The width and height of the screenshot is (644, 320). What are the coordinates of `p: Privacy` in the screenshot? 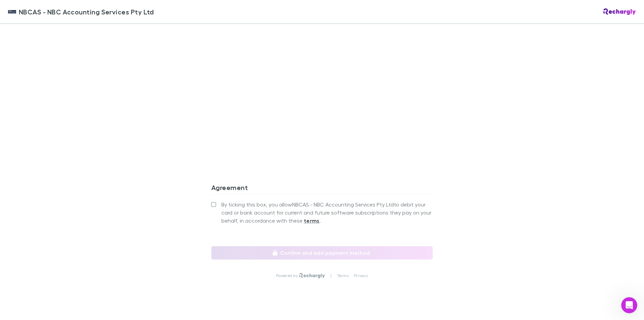 It's located at (361, 276).